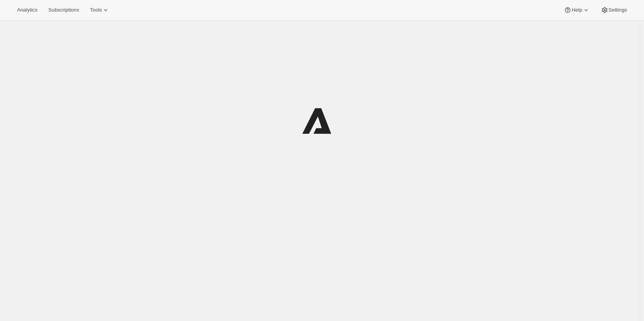 Image resolution: width=644 pixels, height=321 pixels. Describe the element at coordinates (64, 10) in the screenshot. I see `span: Subscriptions` at that location.